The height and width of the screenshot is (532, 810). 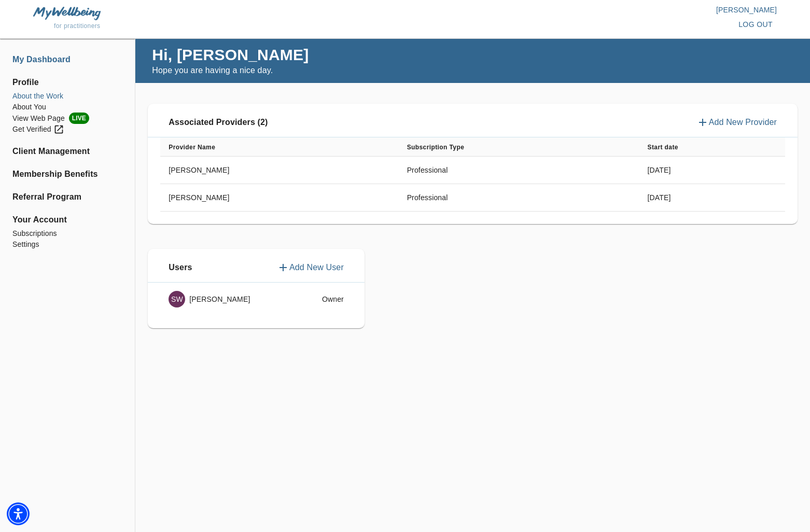 I want to click on a: About You, so click(x=68, y=107).